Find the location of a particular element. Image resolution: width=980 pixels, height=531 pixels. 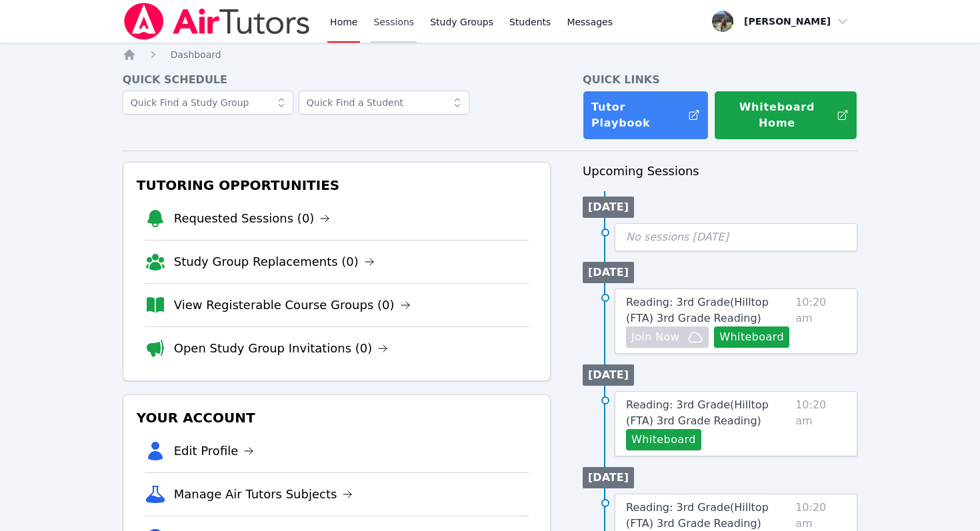

h3: Tutoring Opportunities is located at coordinates (337, 185).